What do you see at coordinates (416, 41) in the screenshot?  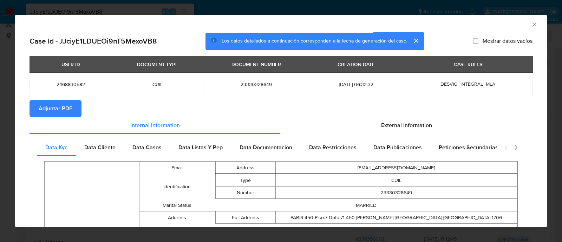 I see `button: cerrar` at bounding box center [416, 41].